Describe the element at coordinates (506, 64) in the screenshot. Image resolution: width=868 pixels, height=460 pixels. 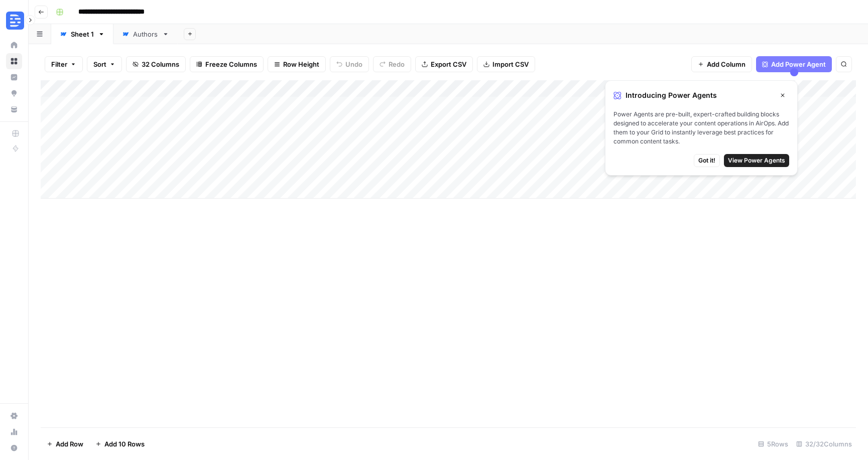
I see `button: Import CSV` at that location.